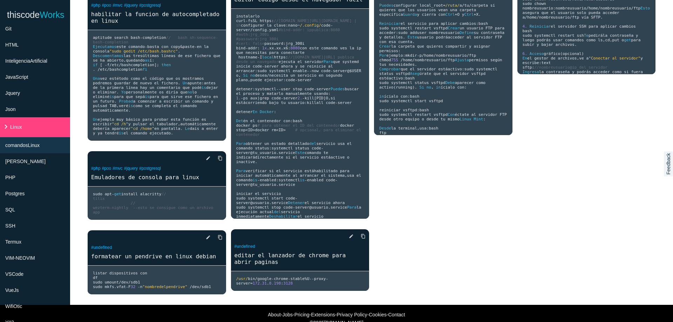 Image resolution: width=673 pixels, height=322 pixels. I want to click on span: f, so click(108, 65).